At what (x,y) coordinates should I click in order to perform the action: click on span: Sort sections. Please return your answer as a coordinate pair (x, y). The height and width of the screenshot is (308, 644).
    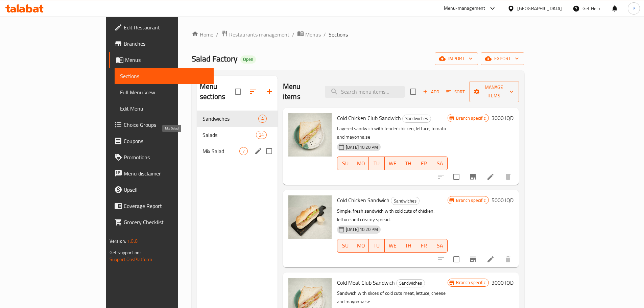
    Looking at the image, I should click on (253, 92).